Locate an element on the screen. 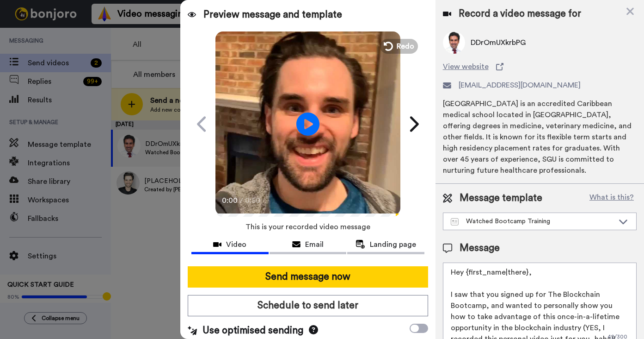 This screenshot has width=644, height=339. span: Message template is located at coordinates (500, 198).